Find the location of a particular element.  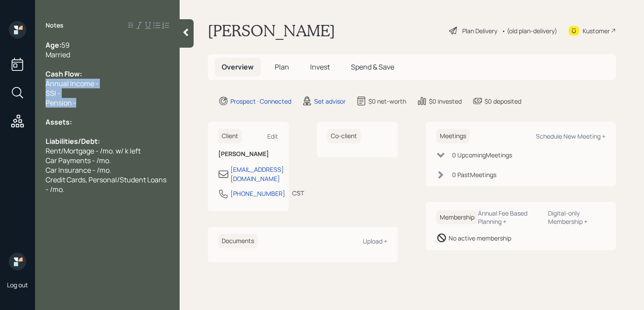

div: 0 Past Meeting s is located at coordinates (474, 175).